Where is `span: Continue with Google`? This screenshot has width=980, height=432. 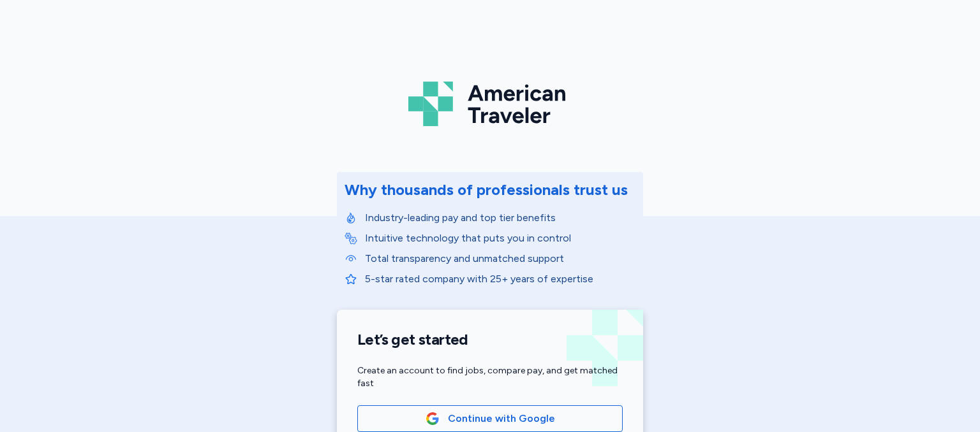
span: Continue with Google is located at coordinates (501, 419).